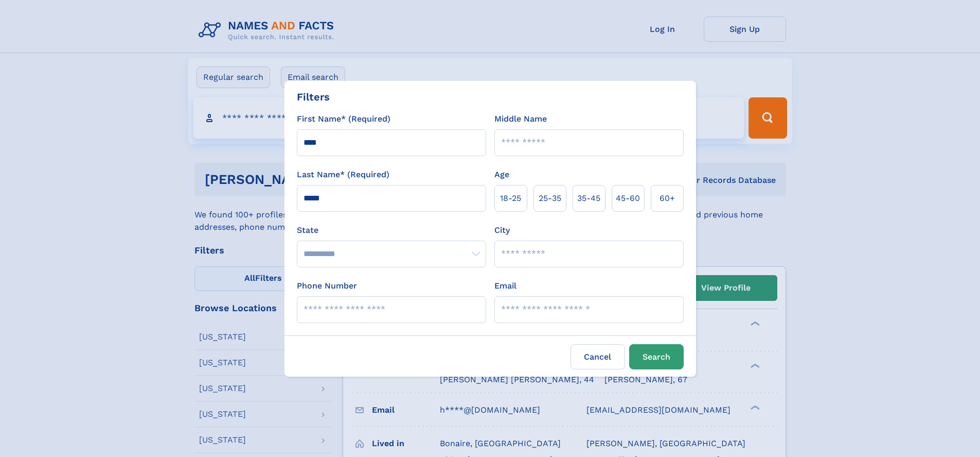 The image size is (980, 457). What do you see at coordinates (313, 97) in the screenshot?
I see `div: Filters` at bounding box center [313, 97].